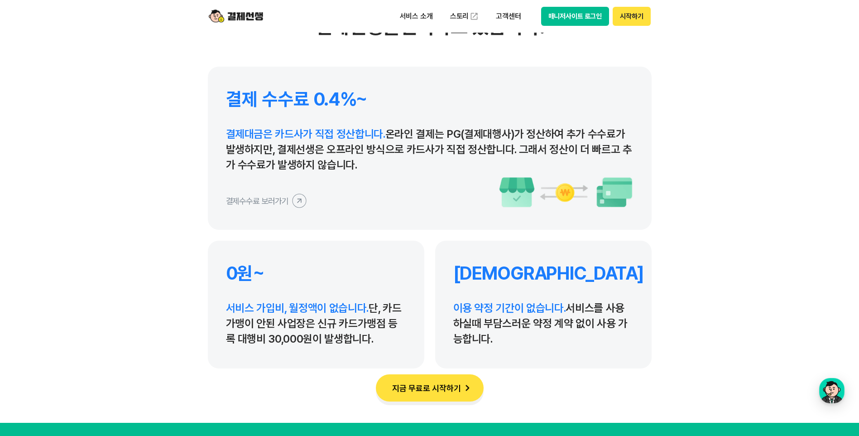 The height and width of the screenshot is (436, 859). What do you see at coordinates (316, 273) in the screenshot?
I see `h4: 0원~` at bounding box center [316, 273].